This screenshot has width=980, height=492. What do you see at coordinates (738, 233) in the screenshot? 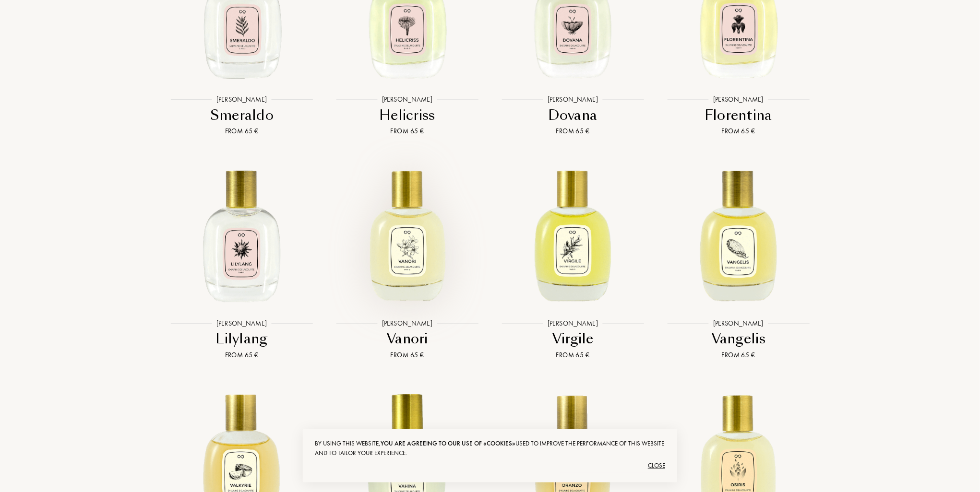
I see `img: Vangelis Sylvaine Delacourte` at bounding box center [738, 233].